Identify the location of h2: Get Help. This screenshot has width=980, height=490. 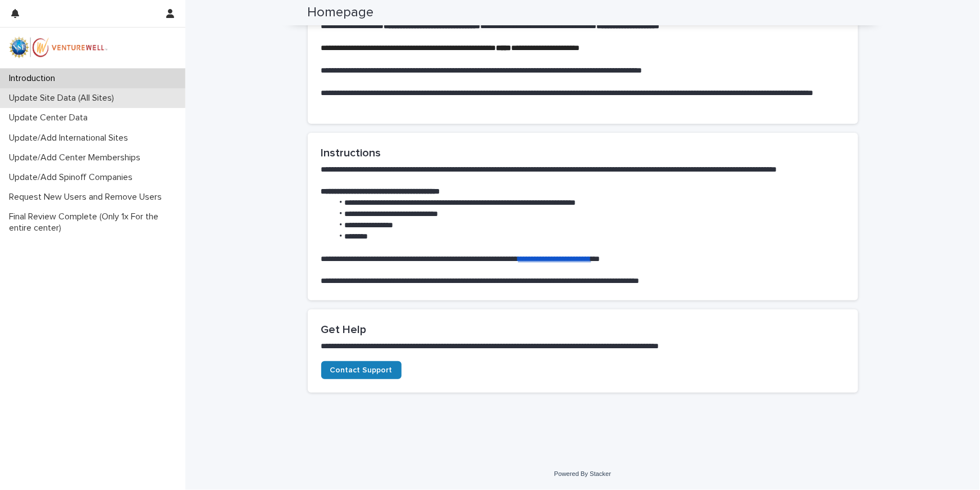
(583, 329).